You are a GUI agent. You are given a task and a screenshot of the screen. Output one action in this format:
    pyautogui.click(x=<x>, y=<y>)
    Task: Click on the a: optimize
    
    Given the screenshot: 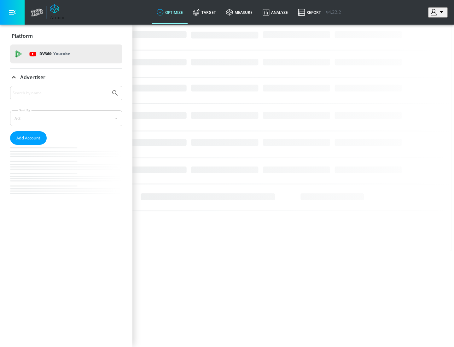 What is the action you would take?
    pyautogui.click(x=170, y=12)
    